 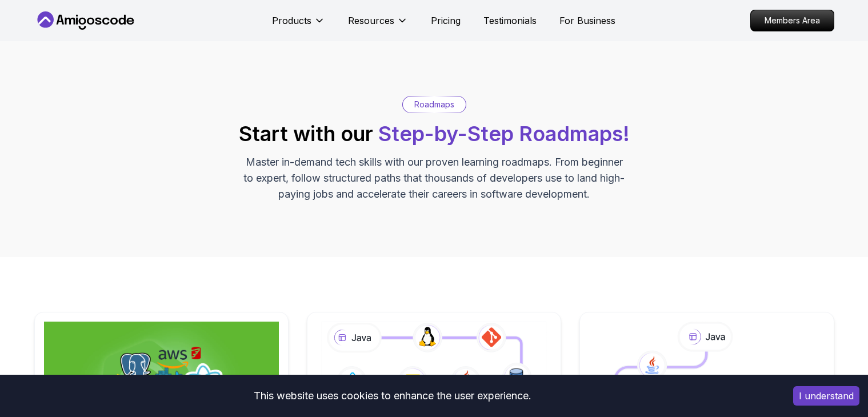 I want to click on p: Members Area, so click(x=792, y=20).